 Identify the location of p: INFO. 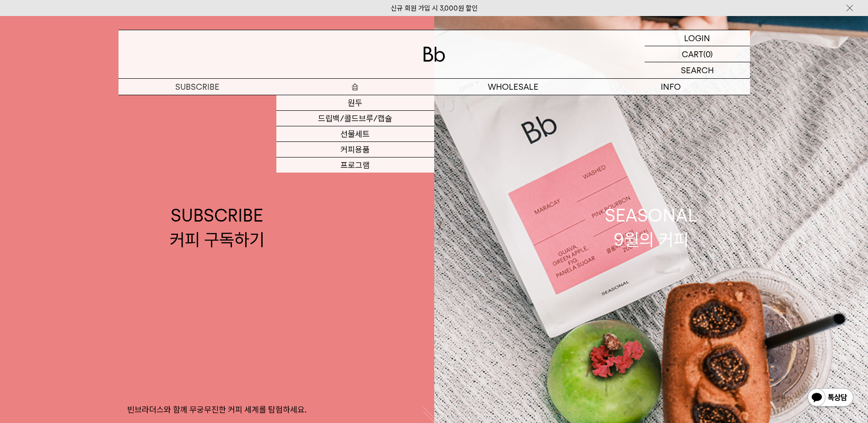
(671, 86).